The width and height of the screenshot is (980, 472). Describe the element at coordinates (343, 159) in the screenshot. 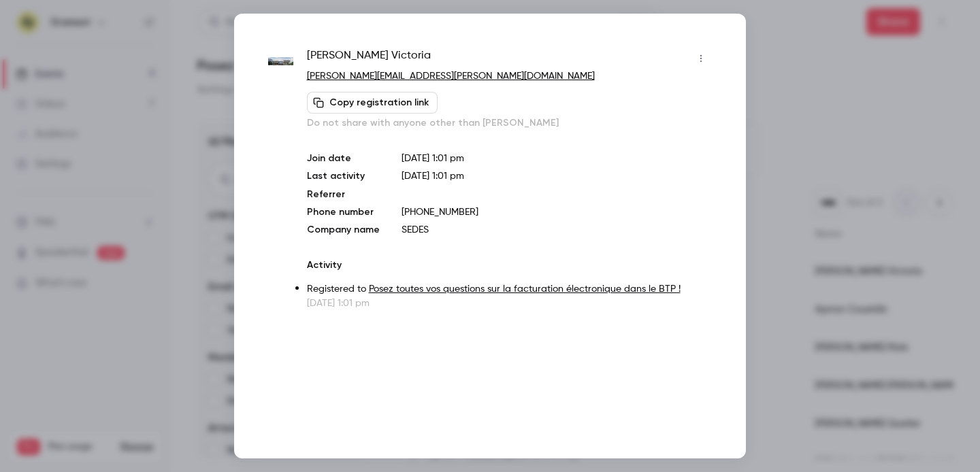

I see `p: Join date` at that location.